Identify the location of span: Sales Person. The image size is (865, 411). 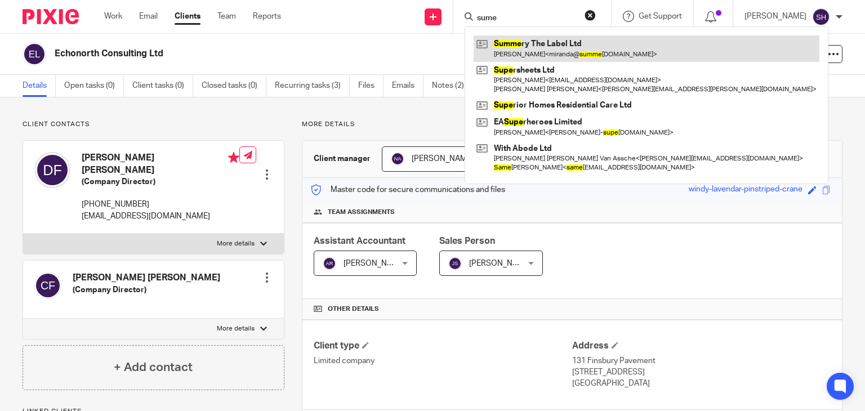
(467, 241).